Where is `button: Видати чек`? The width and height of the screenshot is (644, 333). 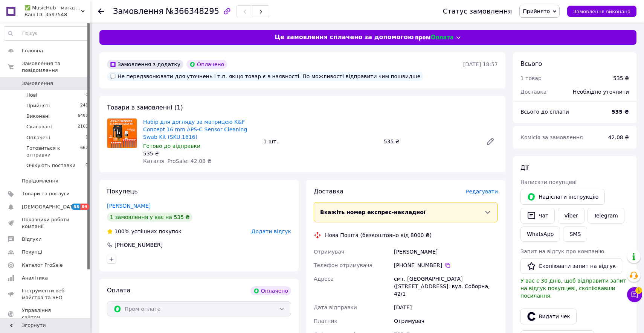 button: Видати чек is located at coordinates (548, 316).